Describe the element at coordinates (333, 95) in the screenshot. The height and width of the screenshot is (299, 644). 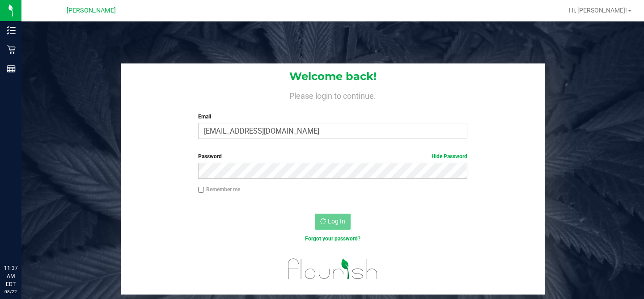
I see `h4: Please login to continue.` at that location.